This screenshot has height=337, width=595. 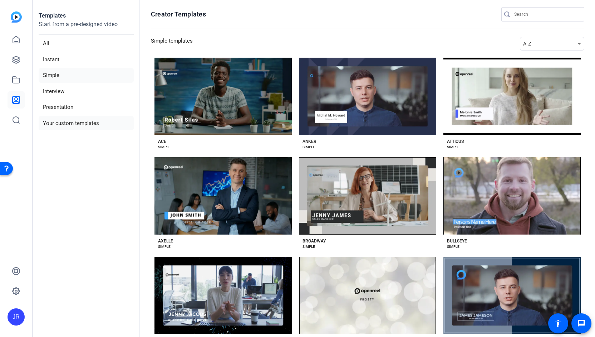 What do you see at coordinates (172, 44) in the screenshot?
I see `h3: Simple templates` at bounding box center [172, 44].